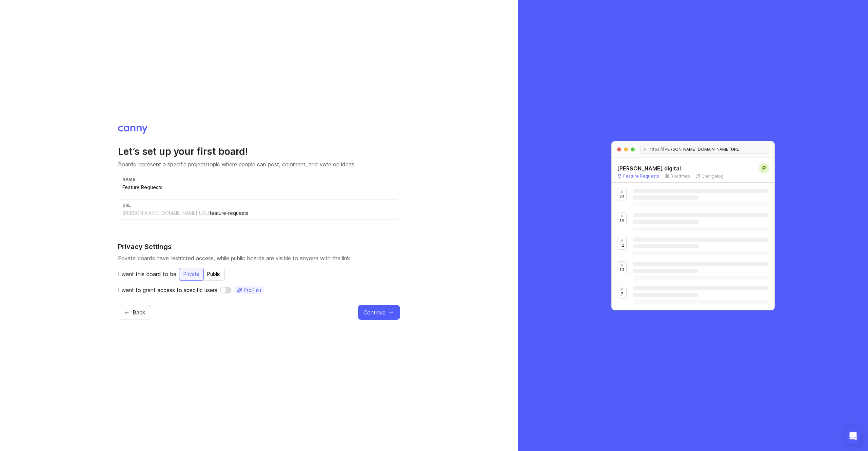  What do you see at coordinates (680, 176) in the screenshot?
I see `p: Roadmap` at bounding box center [680, 176].